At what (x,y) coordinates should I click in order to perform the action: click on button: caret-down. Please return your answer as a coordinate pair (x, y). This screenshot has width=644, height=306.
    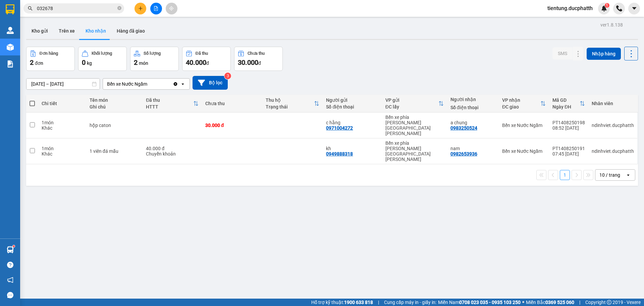
    Looking at the image, I should click on (634, 8).